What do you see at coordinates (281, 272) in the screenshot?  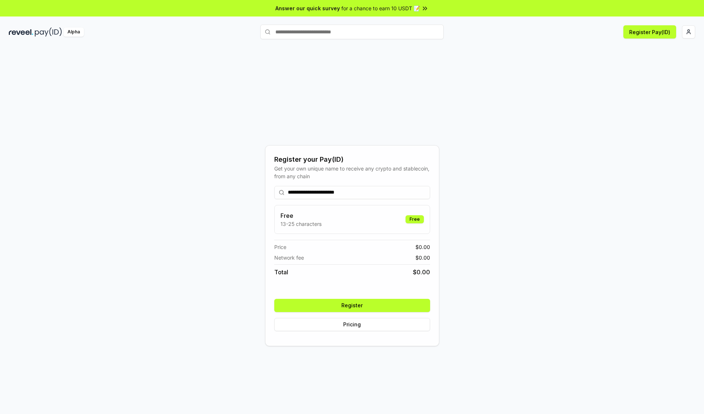 I see `span: Total` at bounding box center [281, 272].